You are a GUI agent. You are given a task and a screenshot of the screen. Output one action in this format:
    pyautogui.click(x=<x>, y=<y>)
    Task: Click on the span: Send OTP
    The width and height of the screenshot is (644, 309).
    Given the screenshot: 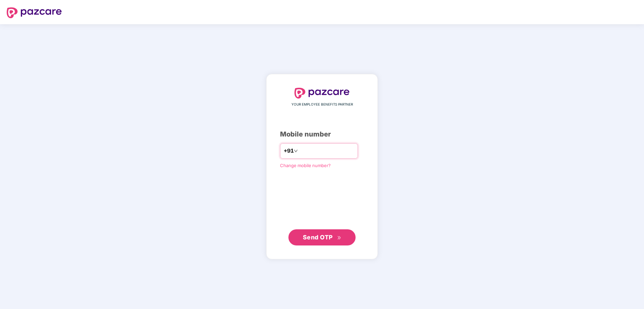 What is the action you would take?
    pyautogui.click(x=318, y=237)
    